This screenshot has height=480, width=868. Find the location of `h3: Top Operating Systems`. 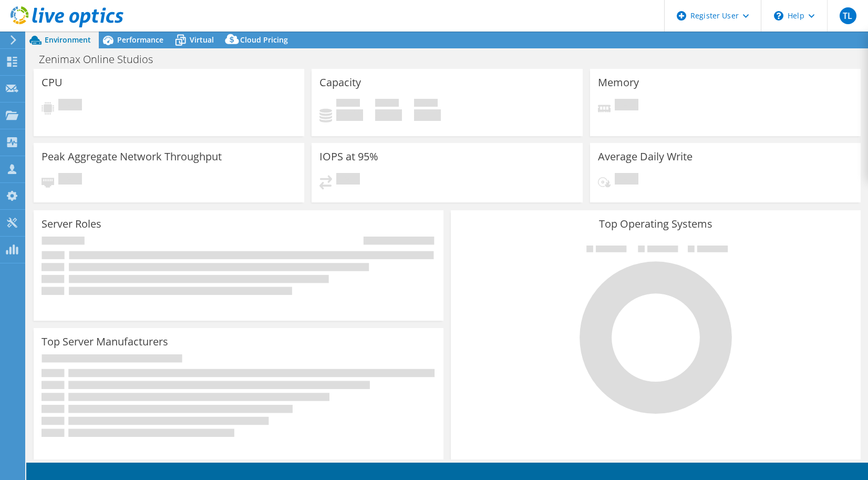

h3: Top Operating Systems is located at coordinates (656, 224).